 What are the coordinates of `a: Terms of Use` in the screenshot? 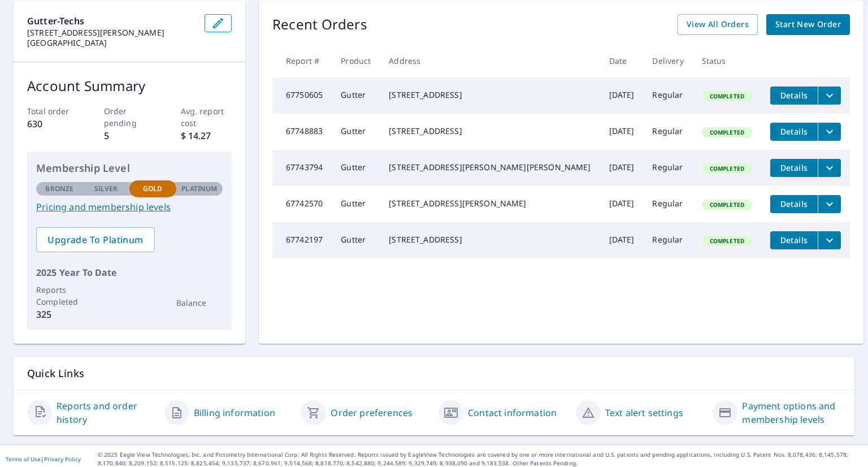 It's located at (23, 459).